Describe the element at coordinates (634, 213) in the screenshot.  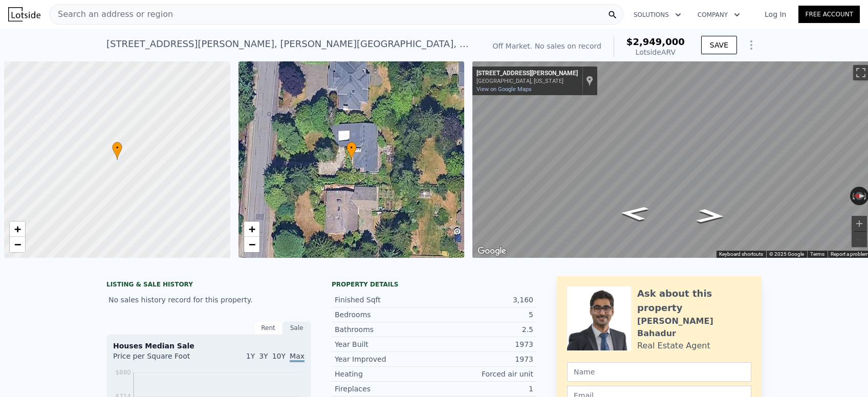
I see `path: Go North, W Mercer Way` at that location.